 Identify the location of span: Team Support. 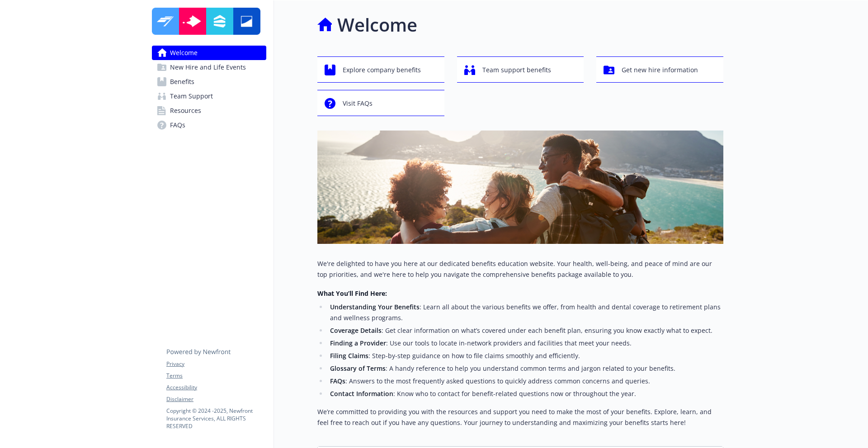
(191, 97).